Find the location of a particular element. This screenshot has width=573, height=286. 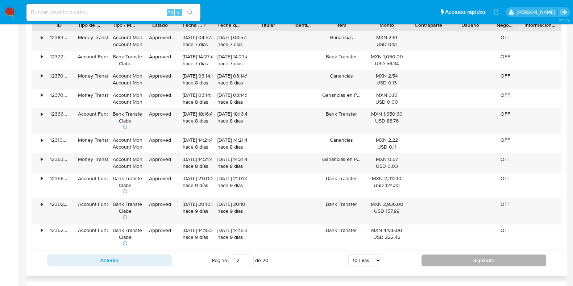

a: Salir is located at coordinates (564, 12).